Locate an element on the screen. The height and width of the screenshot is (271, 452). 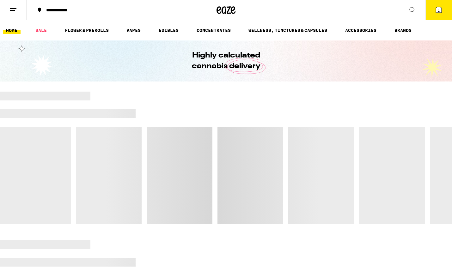
a: CONCENTRATES is located at coordinates (214, 30).